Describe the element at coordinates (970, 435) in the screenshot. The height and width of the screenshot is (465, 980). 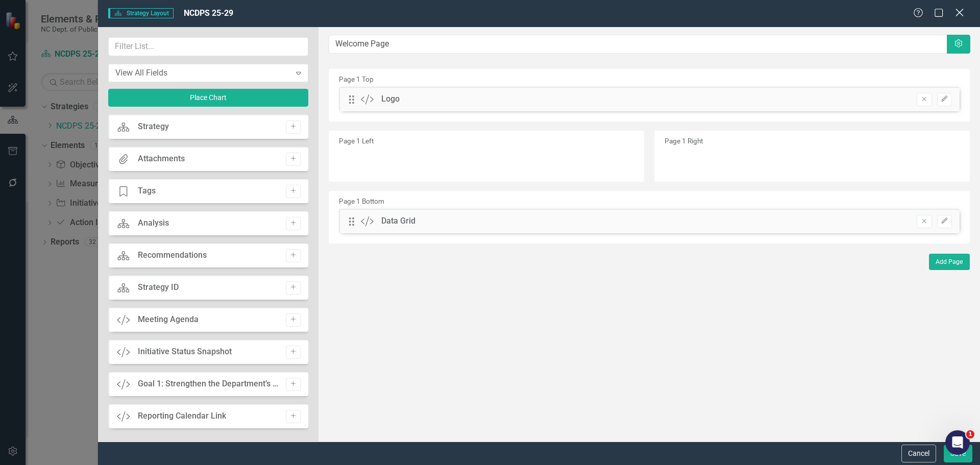
I see `span: 1` at that location.